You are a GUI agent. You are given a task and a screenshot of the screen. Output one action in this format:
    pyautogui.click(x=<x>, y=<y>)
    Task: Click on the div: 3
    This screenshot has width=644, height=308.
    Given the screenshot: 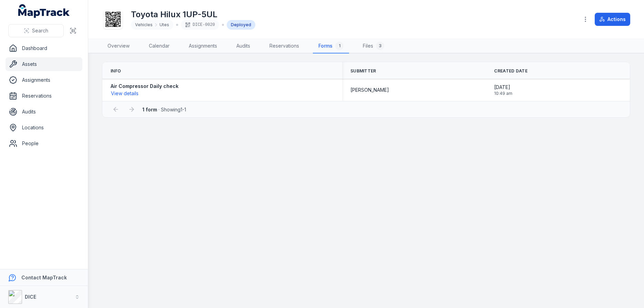 What is the action you would take?
    pyautogui.click(x=380, y=46)
    